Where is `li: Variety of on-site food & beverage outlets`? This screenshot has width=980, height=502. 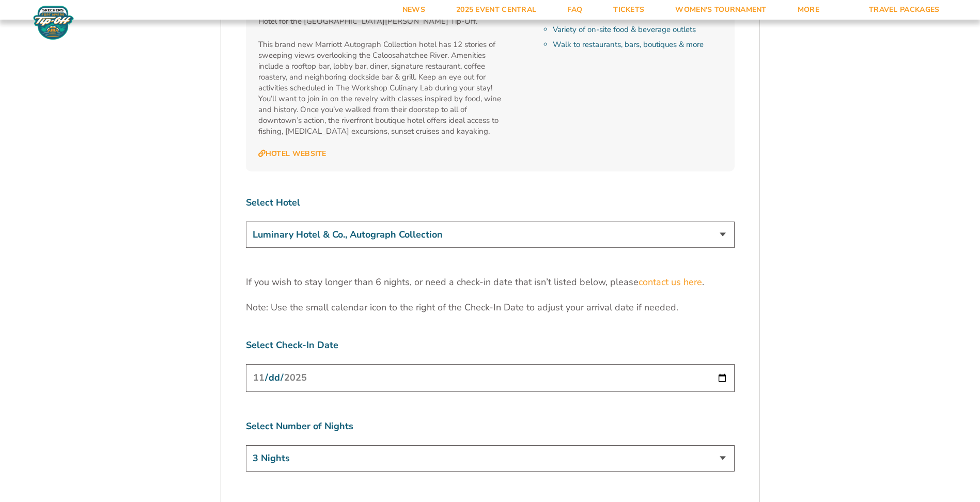 li: Variety of on-site food & beverage outlets is located at coordinates (637, 30).